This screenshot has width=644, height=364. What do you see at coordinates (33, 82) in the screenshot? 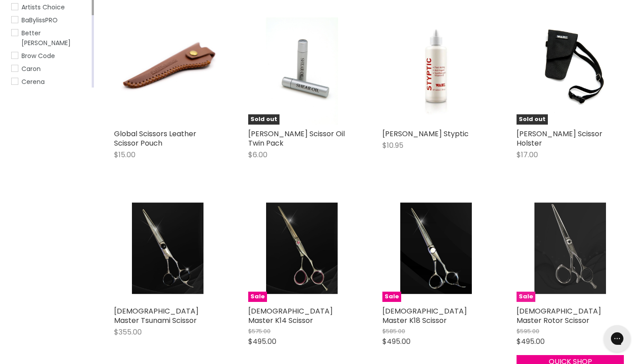
I see `span: Cerena` at bounding box center [33, 82].